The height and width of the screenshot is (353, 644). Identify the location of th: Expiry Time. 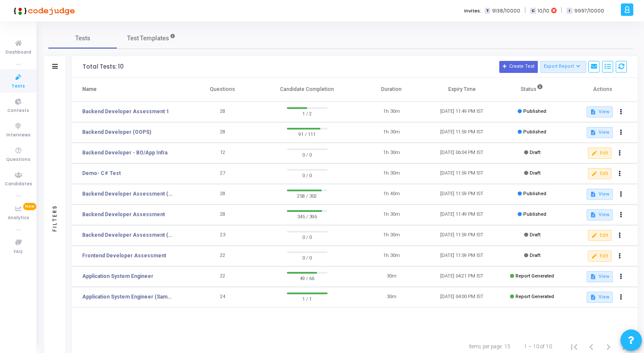
(462, 90).